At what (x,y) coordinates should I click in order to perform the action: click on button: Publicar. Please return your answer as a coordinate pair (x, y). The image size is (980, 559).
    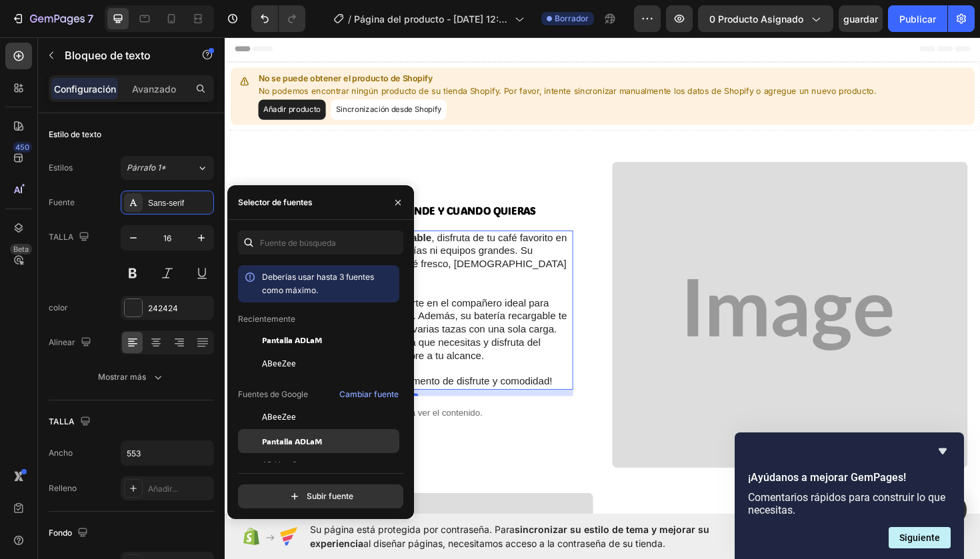
    Looking at the image, I should click on (917, 18).